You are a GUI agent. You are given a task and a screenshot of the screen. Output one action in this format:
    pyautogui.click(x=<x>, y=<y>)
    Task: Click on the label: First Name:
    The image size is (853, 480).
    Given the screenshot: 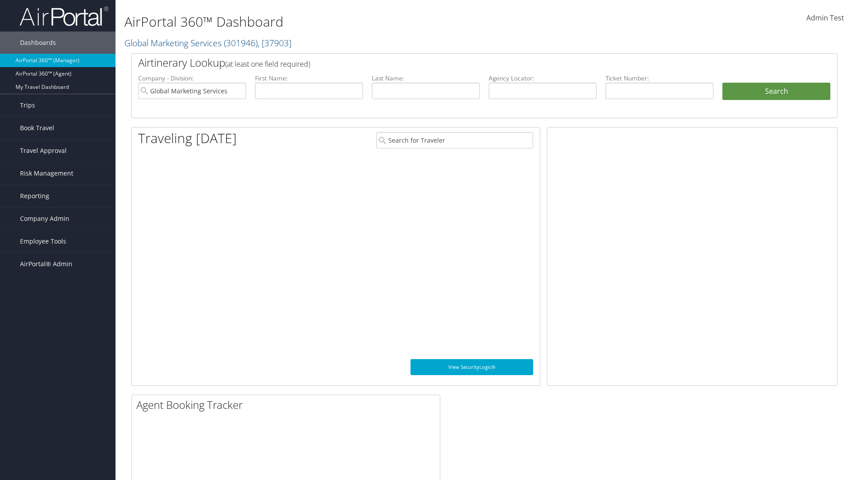 What is the action you would take?
    pyautogui.click(x=309, y=78)
    